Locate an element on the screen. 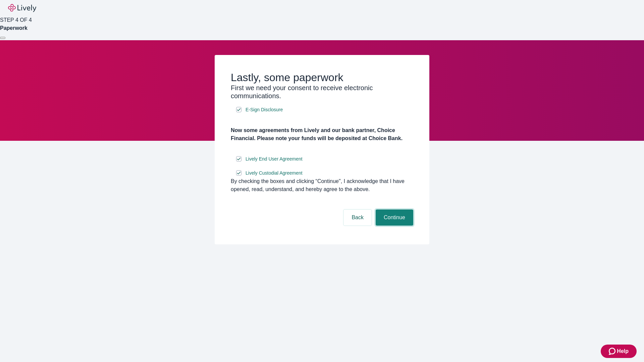  h4: Now some agreements from Lively and our bank partner, Choice Financial. Please note your funds wi... is located at coordinates (322, 134).